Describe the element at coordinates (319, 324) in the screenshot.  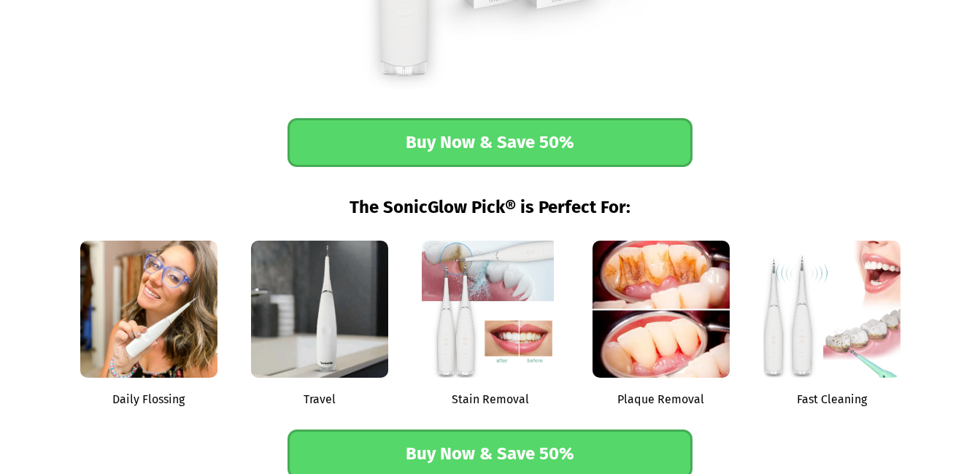
I see `p: Travel` at that location.